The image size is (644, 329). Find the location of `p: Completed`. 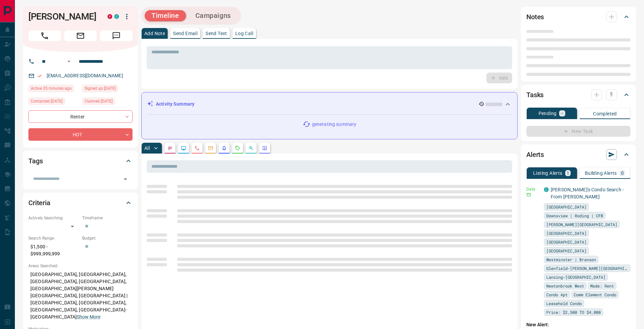

p: Completed is located at coordinates (605, 114).